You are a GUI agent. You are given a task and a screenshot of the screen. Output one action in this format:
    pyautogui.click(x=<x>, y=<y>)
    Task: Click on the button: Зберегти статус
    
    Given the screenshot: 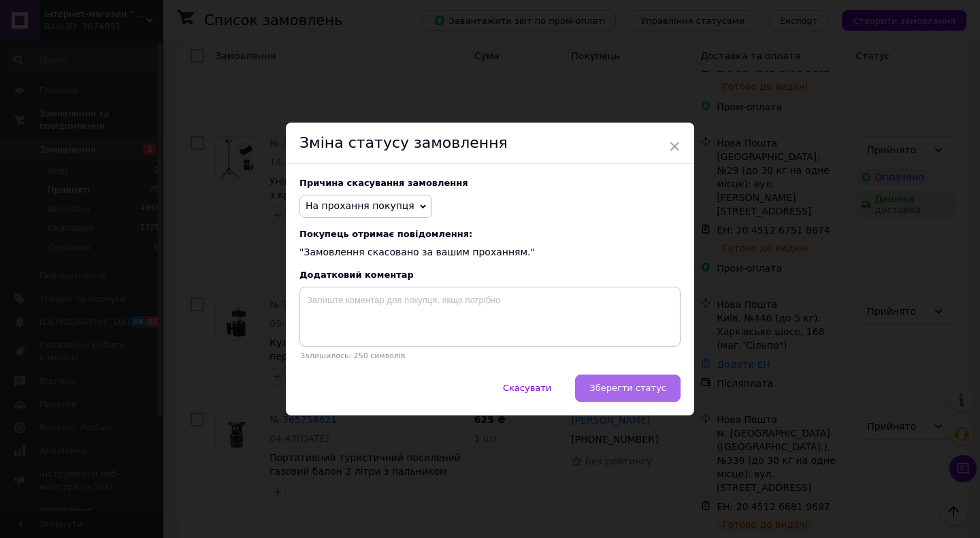 What is the action you would take?
    pyautogui.click(x=628, y=388)
    